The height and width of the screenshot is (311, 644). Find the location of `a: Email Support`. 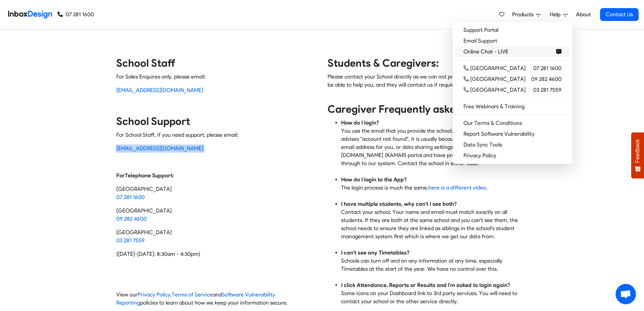

a: Email Support is located at coordinates (512, 41).